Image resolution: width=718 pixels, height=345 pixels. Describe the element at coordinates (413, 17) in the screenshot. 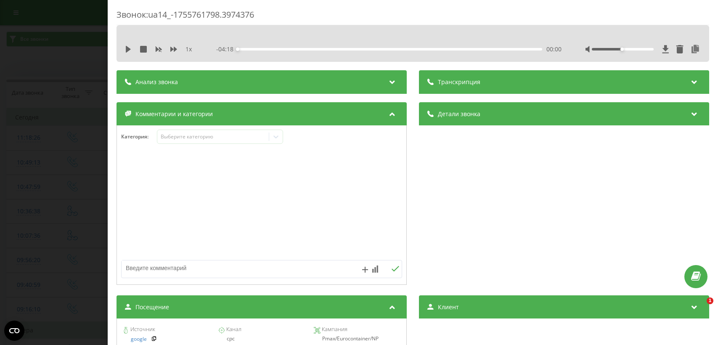

I see `div: Звонок : ua14_-1755761798.3974376` at that location.